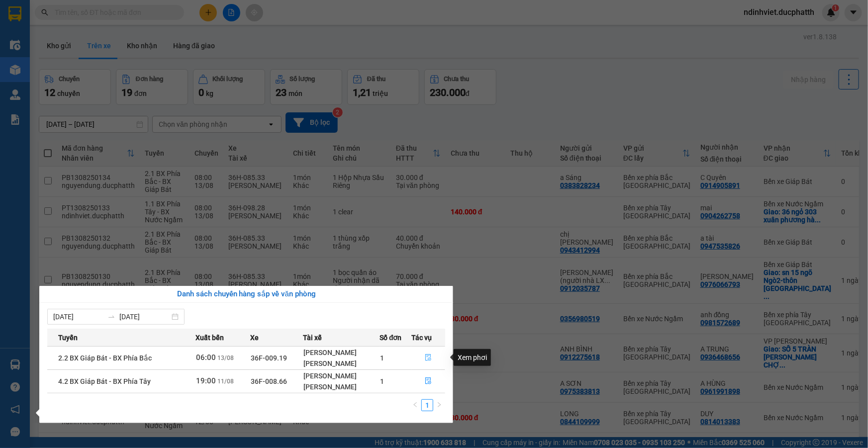  Describe the element at coordinates (428, 406) in the screenshot. I see `a: 1` at that location.